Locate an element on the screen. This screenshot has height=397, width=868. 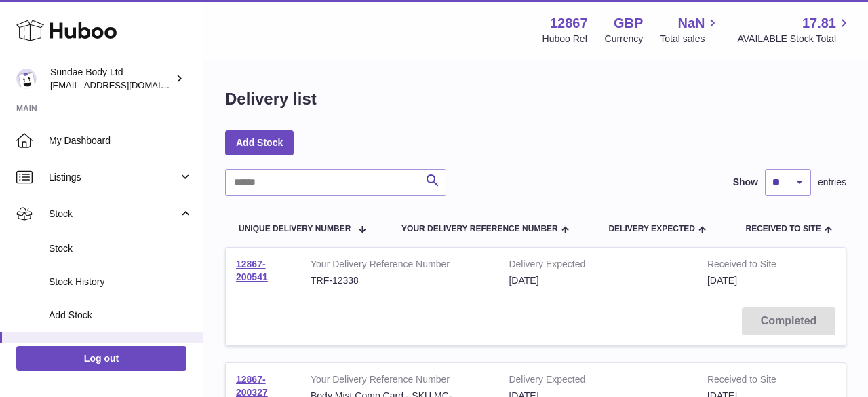
a: 12867-200541 is located at coordinates (252, 270).